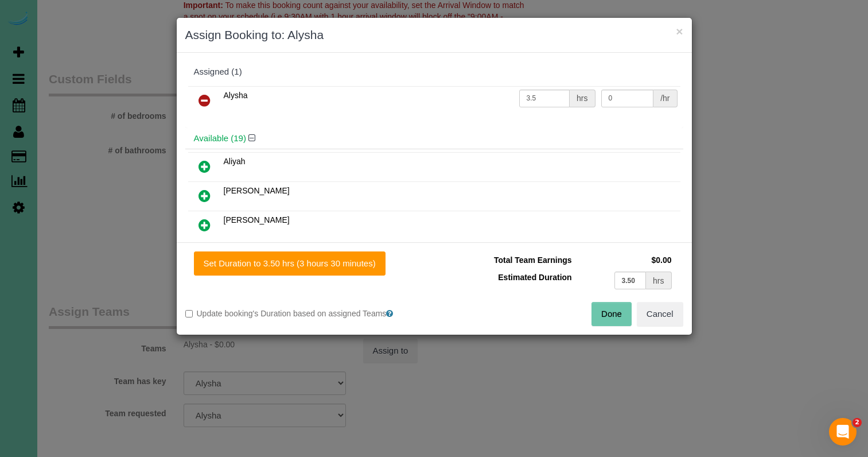 This screenshot has width=868, height=457. I want to click on label: Update booking's Duration based on assigned Teams, so click(306, 313).